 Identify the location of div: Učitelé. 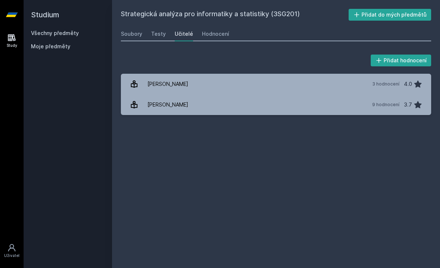
(184, 34).